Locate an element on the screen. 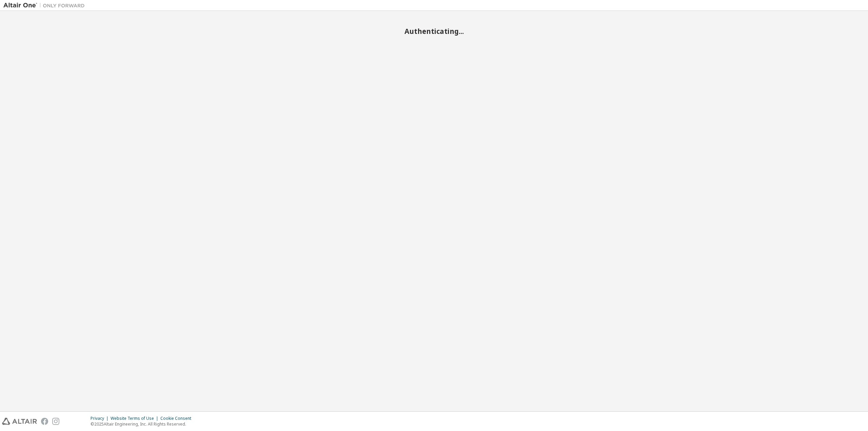  img: instagram.svg is located at coordinates (56, 421).